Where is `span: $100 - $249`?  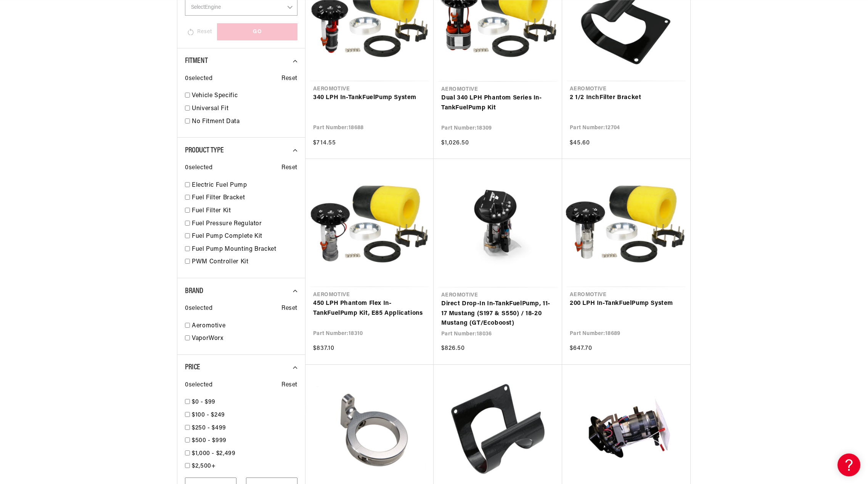 span: $100 - $249 is located at coordinates (208, 416).